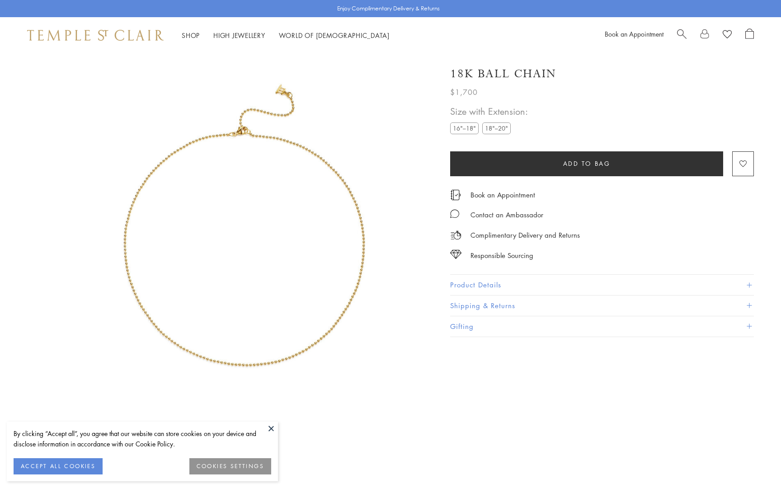  What do you see at coordinates (58, 466) in the screenshot?
I see `button: ACCEPT ALL COOKIES` at bounding box center [58, 466].